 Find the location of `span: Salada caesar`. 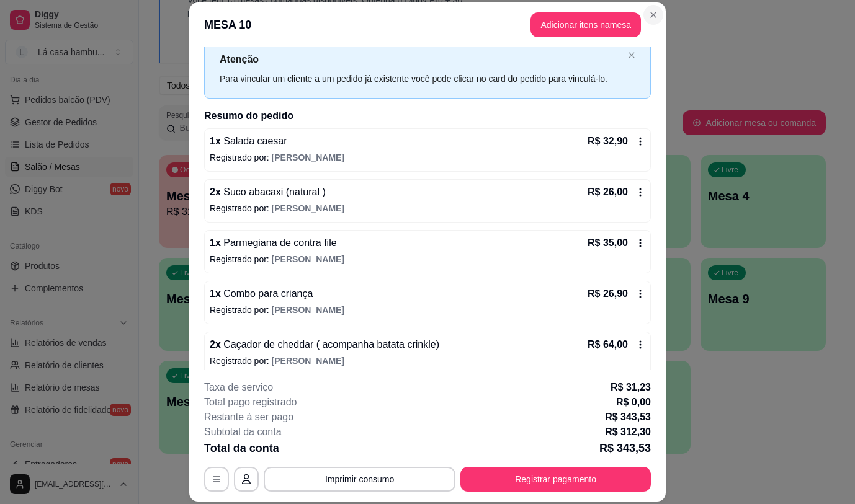

span: Salada caesar is located at coordinates (254, 141).